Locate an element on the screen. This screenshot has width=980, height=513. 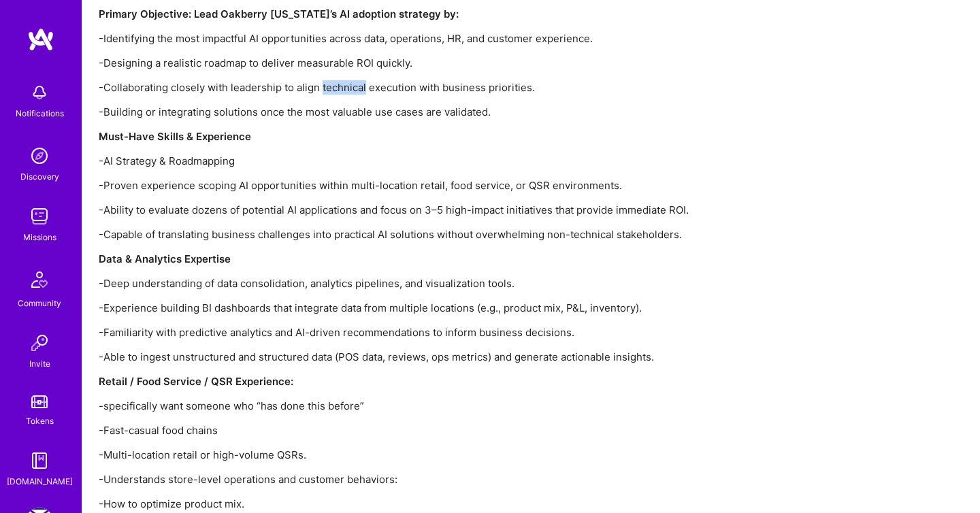
img: Invite is located at coordinates (39, 343).